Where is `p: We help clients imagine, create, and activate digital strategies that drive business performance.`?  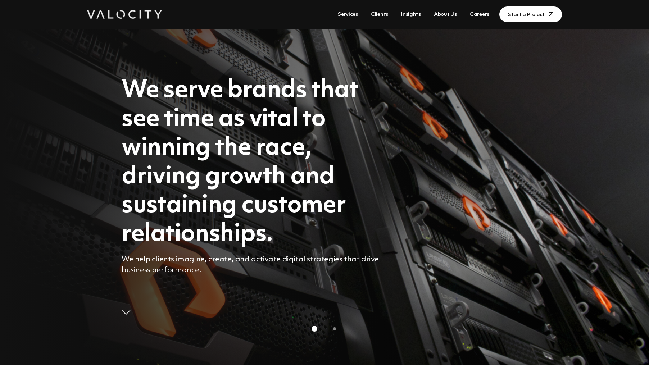 p: We help clients imagine, create, and activate digital strategies that drive business performance. is located at coordinates (255, 265).